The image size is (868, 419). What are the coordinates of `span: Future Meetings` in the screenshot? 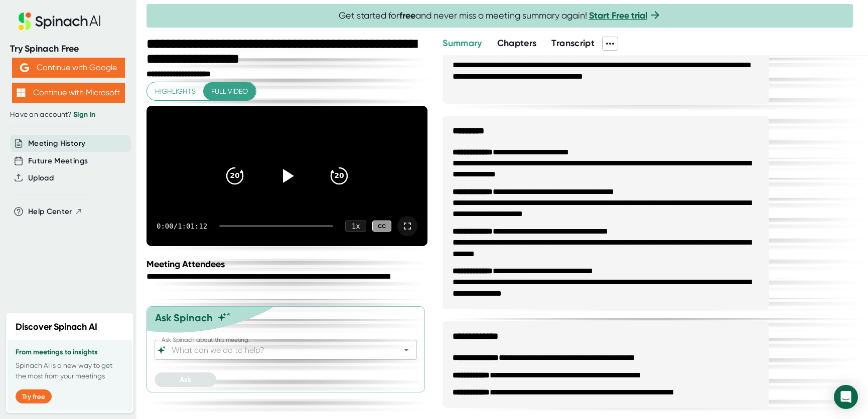 It's located at (58, 161).